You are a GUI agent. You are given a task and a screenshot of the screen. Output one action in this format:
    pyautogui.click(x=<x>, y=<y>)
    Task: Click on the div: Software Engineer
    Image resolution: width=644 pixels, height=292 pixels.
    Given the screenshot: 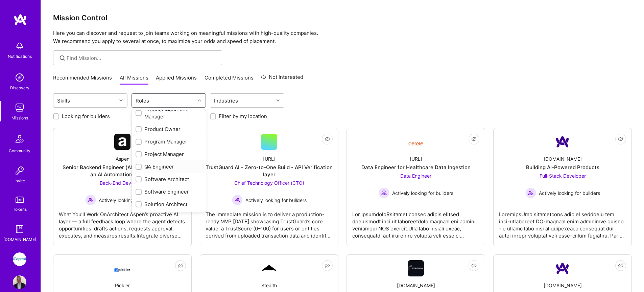 What is the action you would take?
    pyautogui.click(x=169, y=192)
    